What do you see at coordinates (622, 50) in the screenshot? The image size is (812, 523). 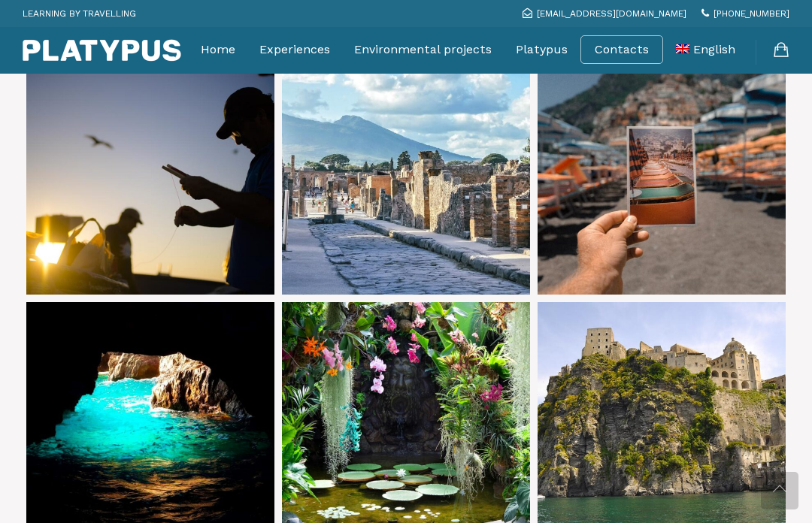 I see `a: Contacts` at bounding box center [622, 50].